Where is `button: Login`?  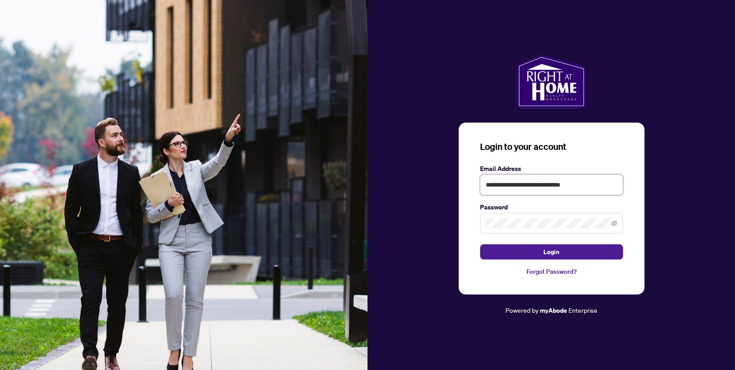 button: Login is located at coordinates (552, 252).